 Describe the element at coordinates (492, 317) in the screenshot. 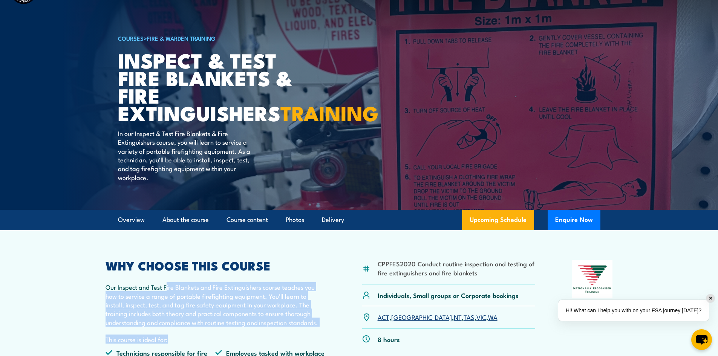

I see `a: WA` at that location.